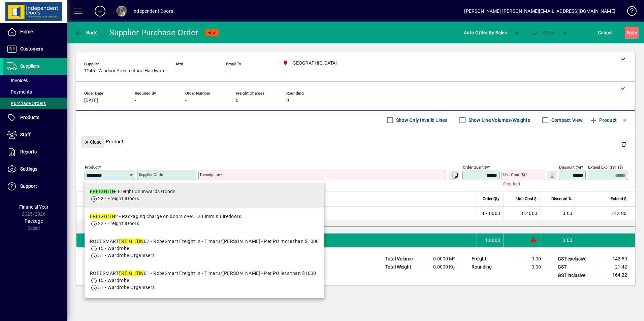  Describe the element at coordinates (92, 167) in the screenshot. I see `mat-label: Product` at that location.